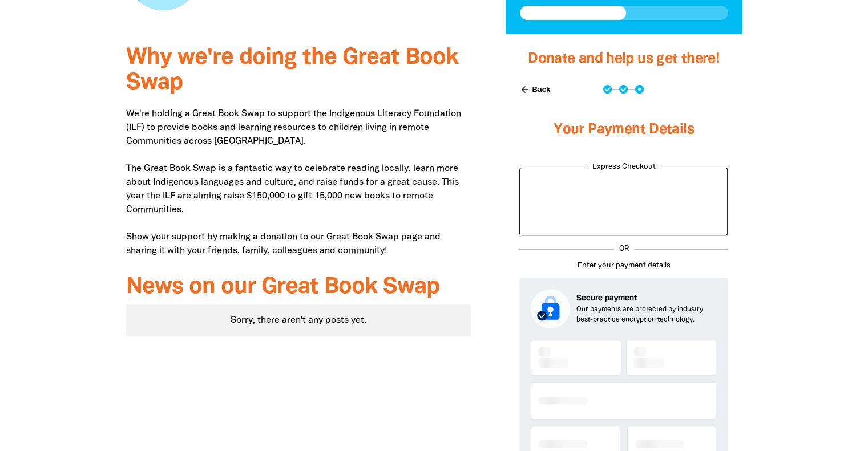 The height and width of the screenshot is (451, 868). I want to click on span: Why we're doing the Great Book Swap, so click(292, 70).